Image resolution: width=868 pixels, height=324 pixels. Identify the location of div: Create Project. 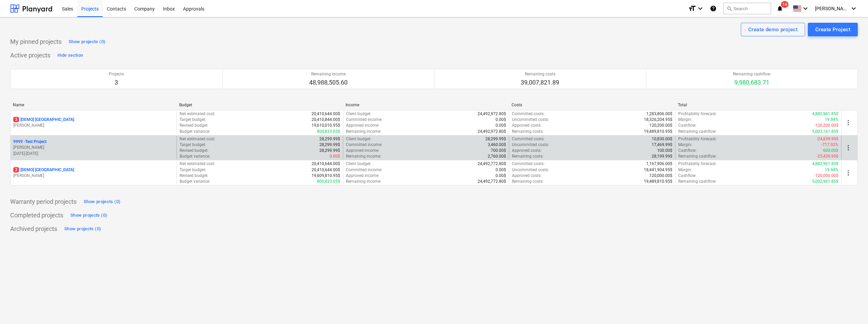
(833, 30).